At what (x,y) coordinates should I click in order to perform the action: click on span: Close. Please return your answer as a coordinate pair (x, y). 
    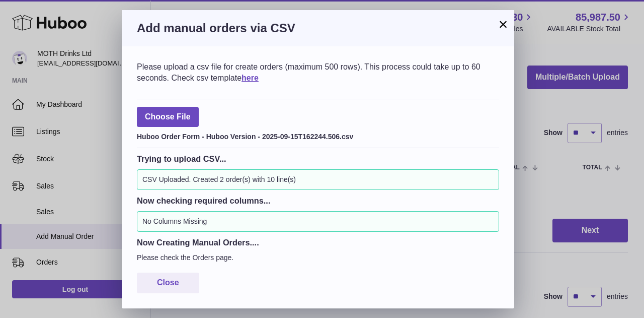
    Looking at the image, I should click on (168, 282).